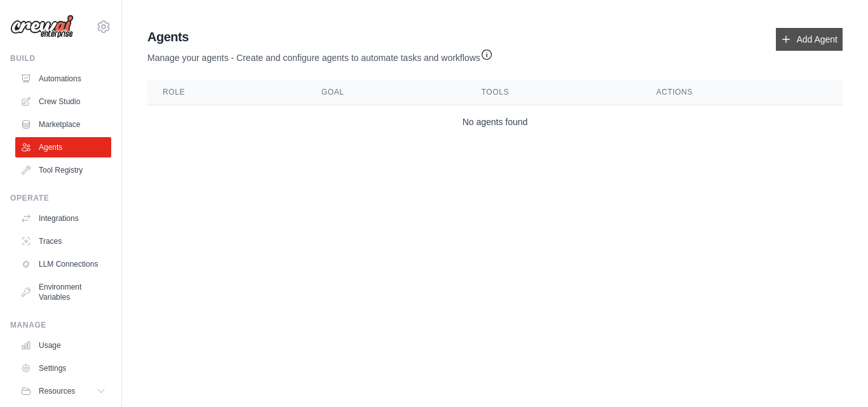 Image resolution: width=868 pixels, height=407 pixels. What do you see at coordinates (63, 219) in the screenshot?
I see `a: Integrations` at bounding box center [63, 219].